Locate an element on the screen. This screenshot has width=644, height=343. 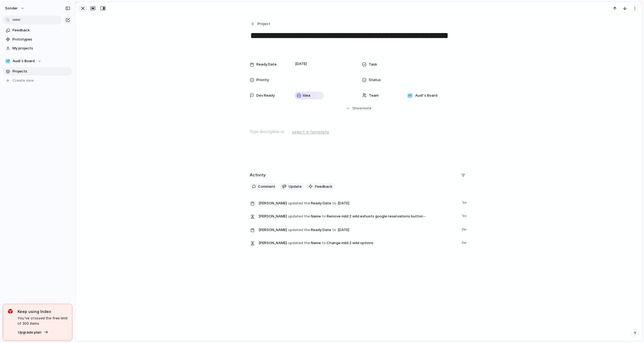
span: Priority is located at coordinates (263, 80).